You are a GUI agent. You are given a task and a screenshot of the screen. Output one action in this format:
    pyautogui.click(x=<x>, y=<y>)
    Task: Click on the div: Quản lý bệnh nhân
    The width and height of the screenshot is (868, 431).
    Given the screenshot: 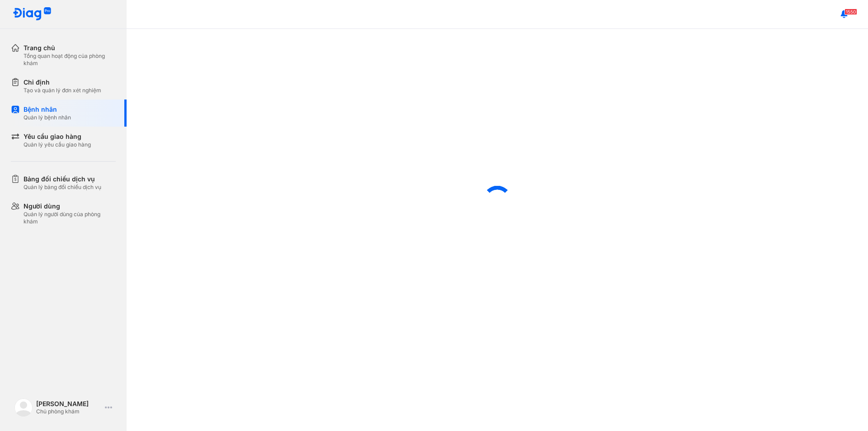 What is the action you would take?
    pyautogui.click(x=47, y=118)
    